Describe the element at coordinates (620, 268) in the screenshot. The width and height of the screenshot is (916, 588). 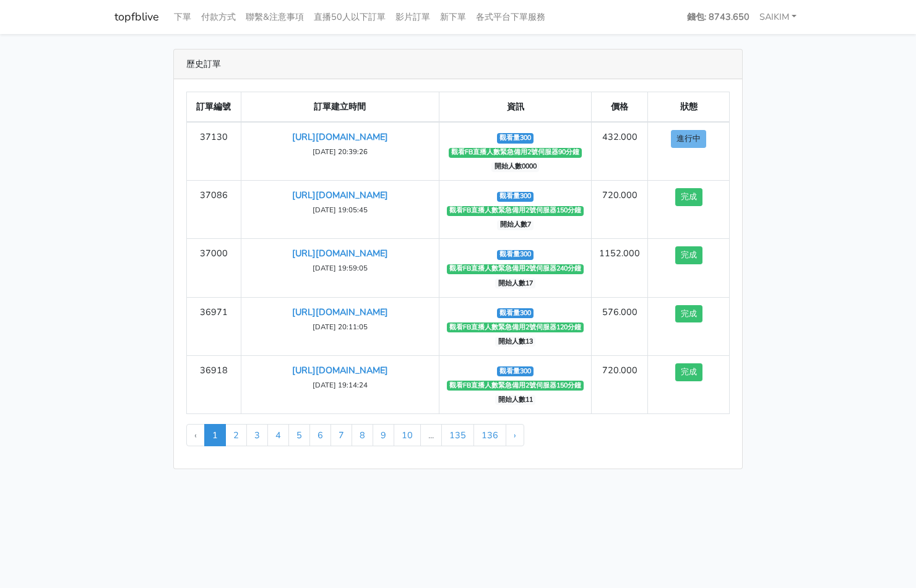
I see `td: 1152.000` at that location.